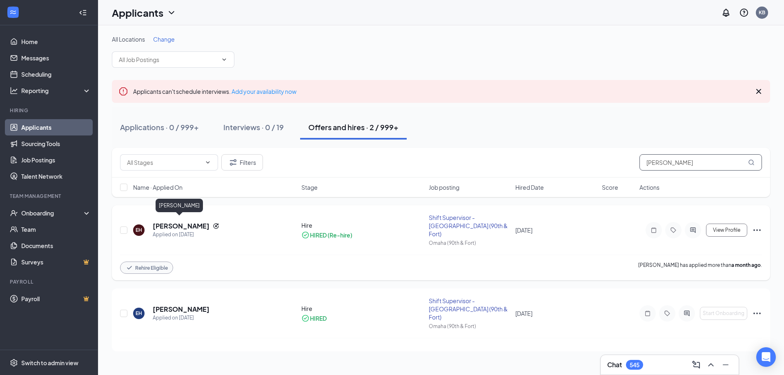  Describe the element at coordinates (129, 268) in the screenshot. I see `svg: Checkmark` at that location.